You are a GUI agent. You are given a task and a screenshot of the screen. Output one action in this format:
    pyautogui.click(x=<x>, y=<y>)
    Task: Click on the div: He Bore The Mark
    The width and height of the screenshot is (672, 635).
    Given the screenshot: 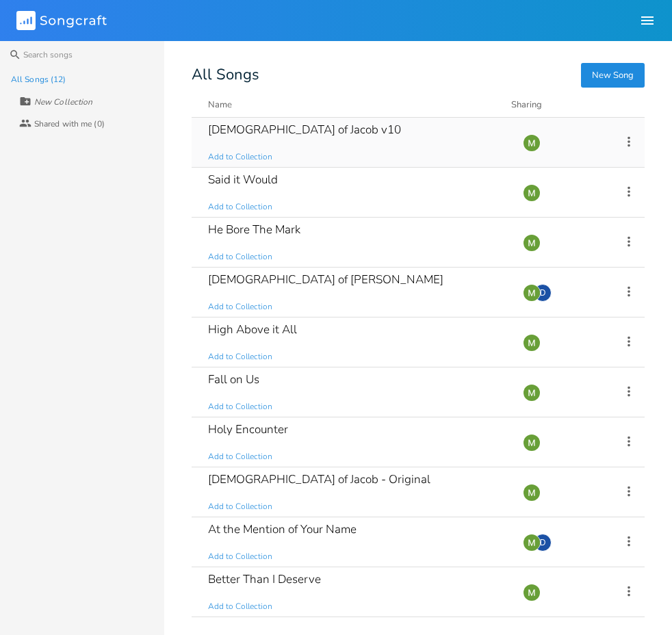 What is the action you would take?
    pyautogui.click(x=254, y=229)
    